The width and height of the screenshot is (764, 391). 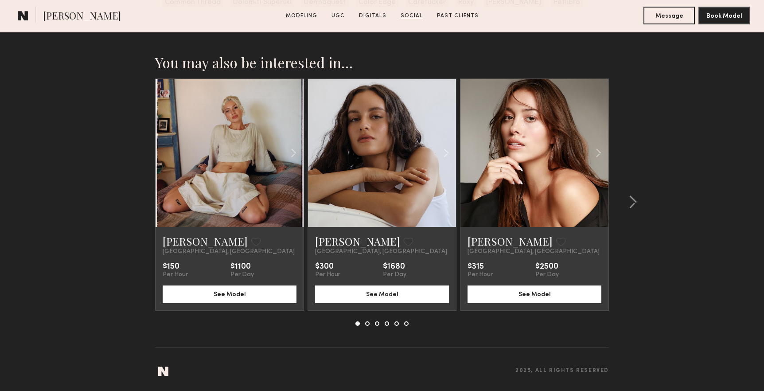 I want to click on a: UGC, so click(x=338, y=16).